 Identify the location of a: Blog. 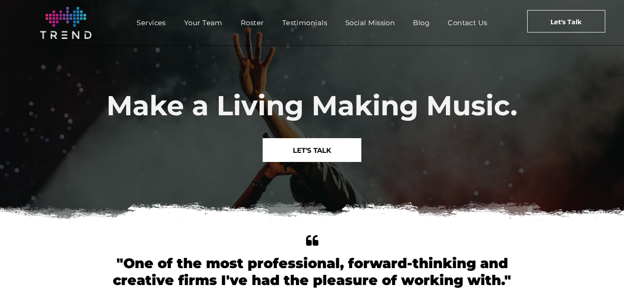
(421, 22).